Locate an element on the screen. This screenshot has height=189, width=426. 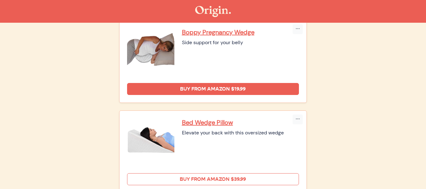
p: Boppy Pregnancy Wedge is located at coordinates (241, 32).